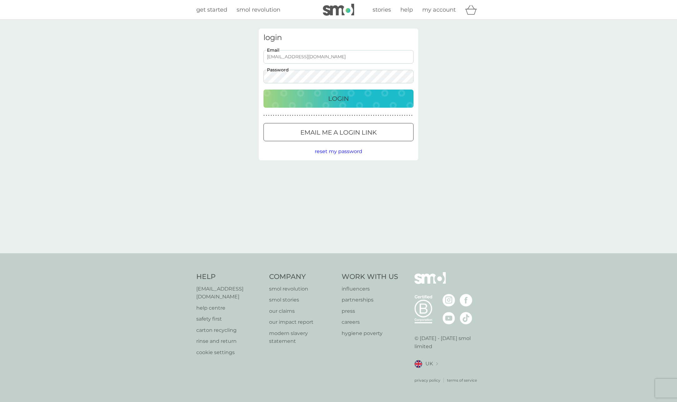 This screenshot has width=677, height=402. I want to click on h4: Company, so click(302, 276).